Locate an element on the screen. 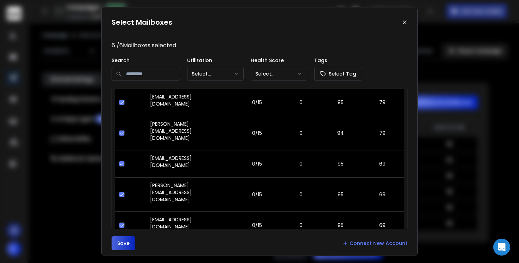  td: 94 is located at coordinates (340, 133).